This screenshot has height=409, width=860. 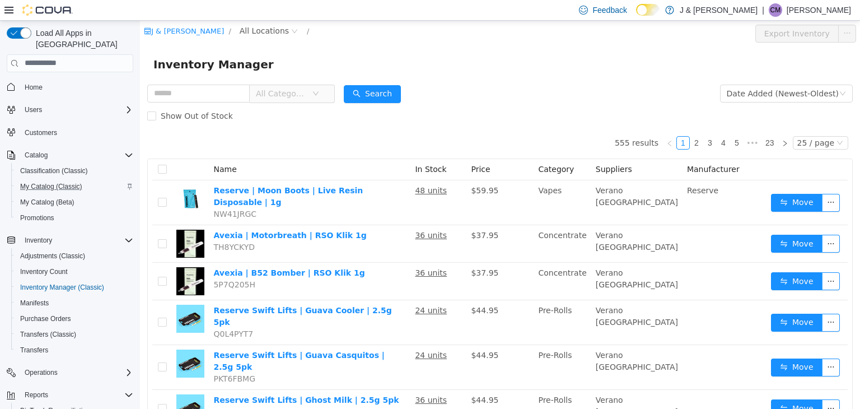 I want to click on img: Reserve Swift Lifts | Ghost Milk | 2.5g 5pk hero shot, so click(x=50, y=387).